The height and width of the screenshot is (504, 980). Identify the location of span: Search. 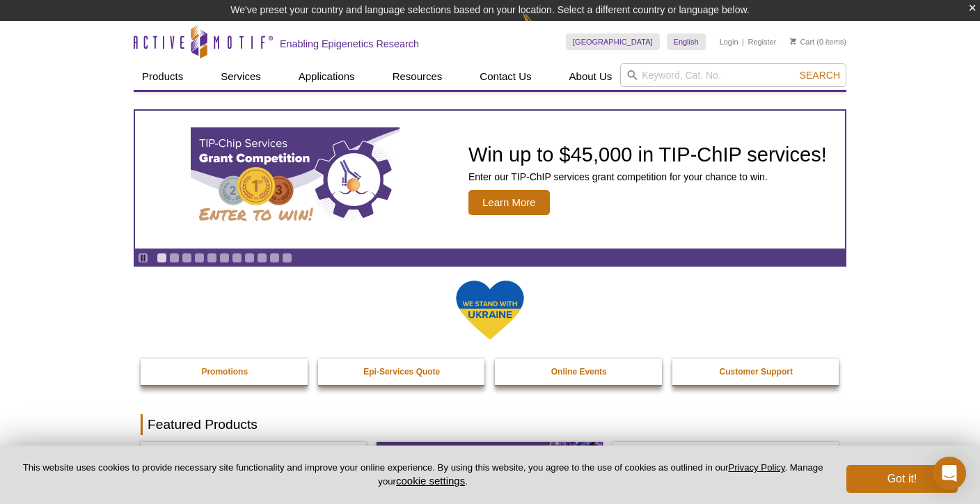
(820, 75).